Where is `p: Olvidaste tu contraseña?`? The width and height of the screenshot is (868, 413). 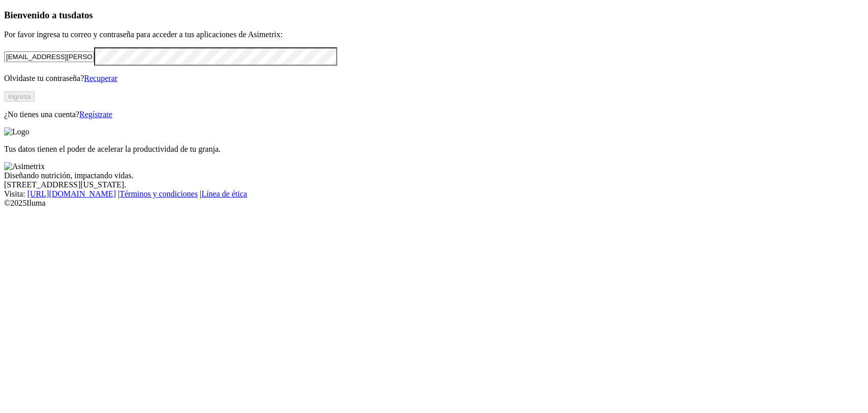 p: Olvidaste tu contraseña? is located at coordinates (434, 78).